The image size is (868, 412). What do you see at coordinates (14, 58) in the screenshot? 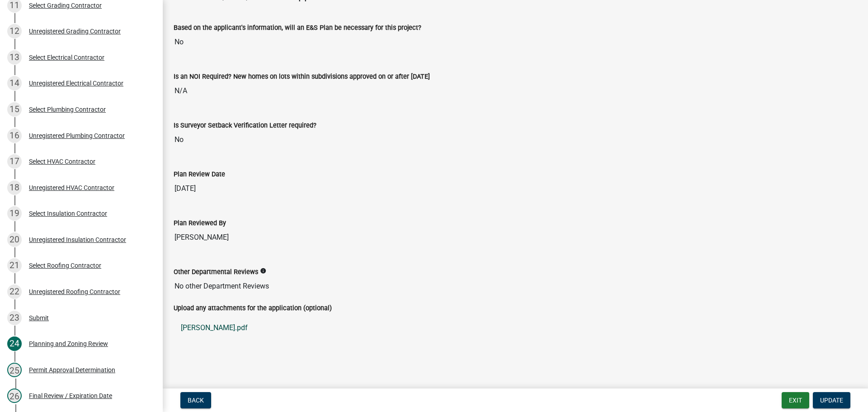
I see `div: 13` at bounding box center [14, 58].